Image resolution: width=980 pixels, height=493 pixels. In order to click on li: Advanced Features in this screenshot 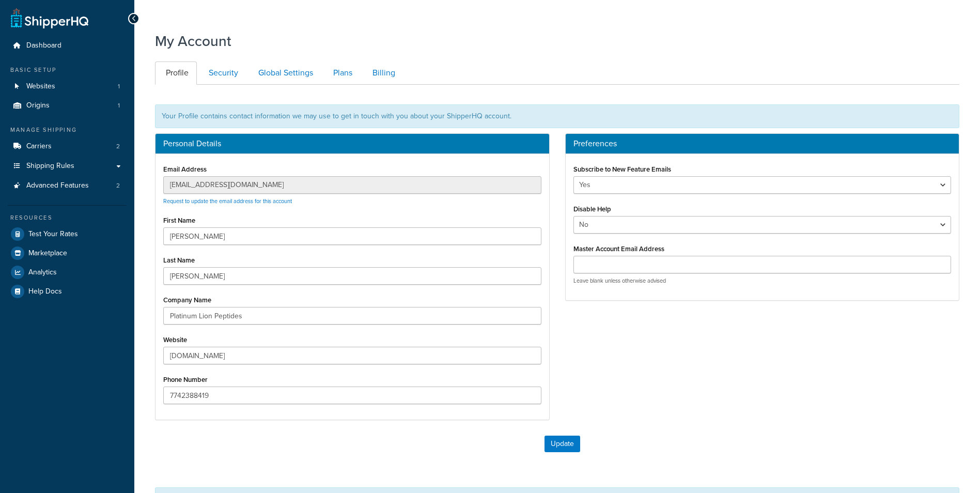, I will do `click(67, 185)`.